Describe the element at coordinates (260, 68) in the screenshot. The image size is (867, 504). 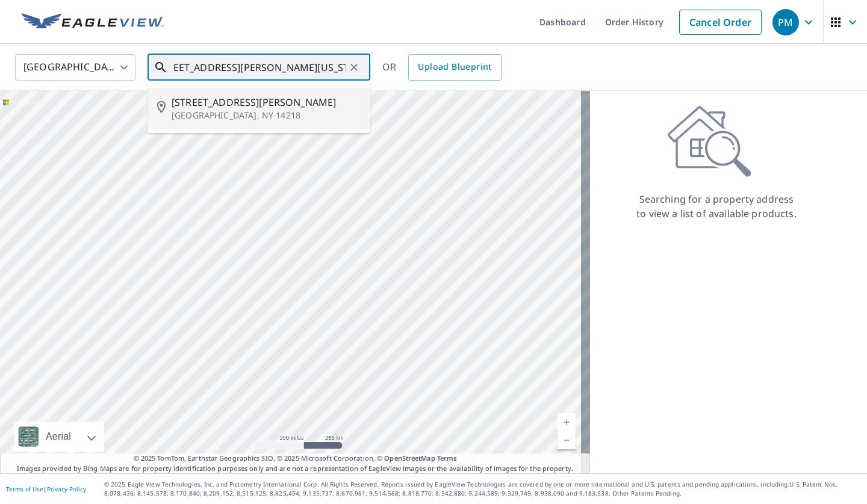
I see `input: Search by address or latitude-longitude` at that location.